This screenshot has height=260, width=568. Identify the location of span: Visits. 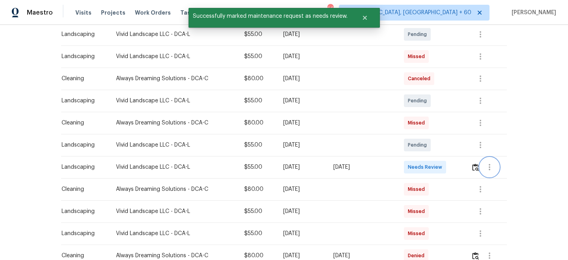
(83, 13).